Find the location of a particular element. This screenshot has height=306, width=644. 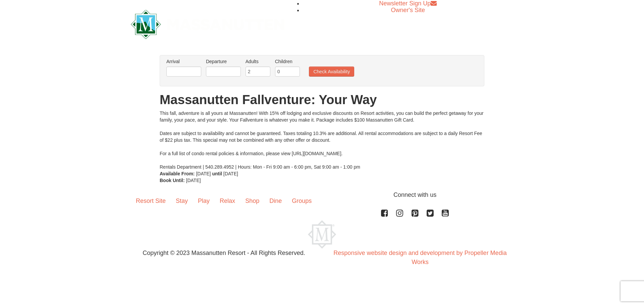

a: Resort Site is located at coordinates (151, 201).